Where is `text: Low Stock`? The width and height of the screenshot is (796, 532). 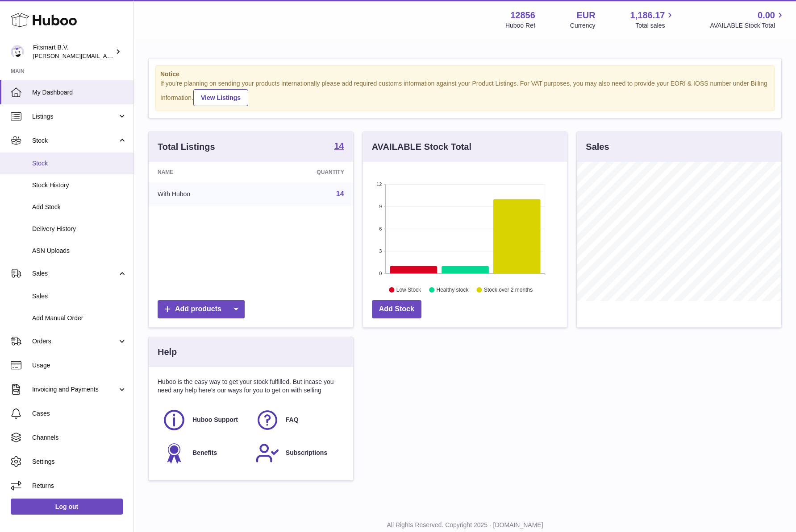 text: Low Stock is located at coordinates (409, 290).